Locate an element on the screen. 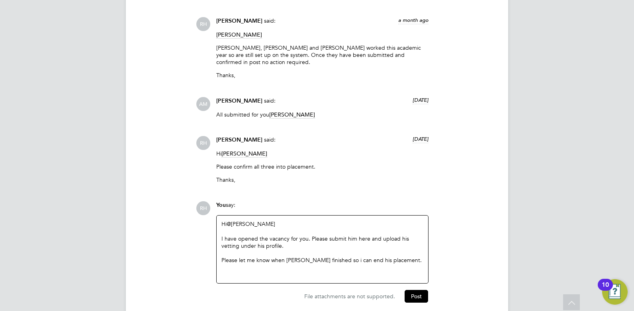 This screenshot has height=311, width=634. div: 10 is located at coordinates (605, 290).